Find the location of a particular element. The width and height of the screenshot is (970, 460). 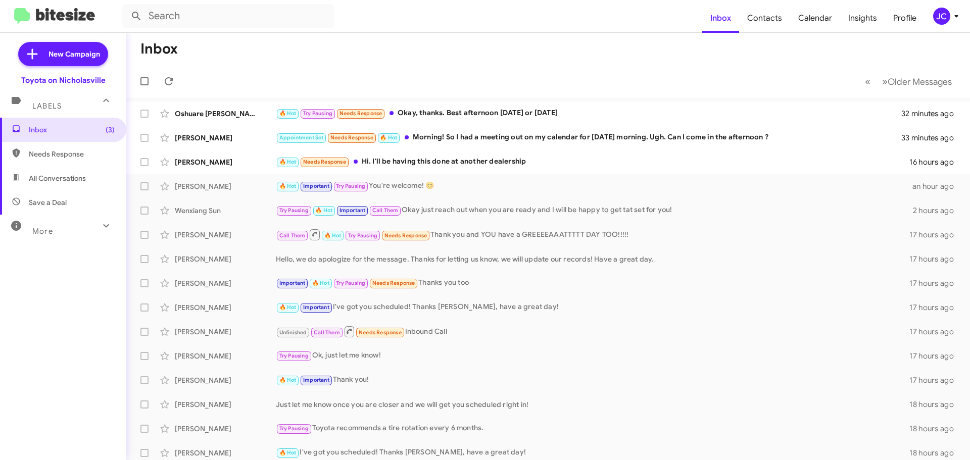

h1: Inbox is located at coordinates (159, 49).